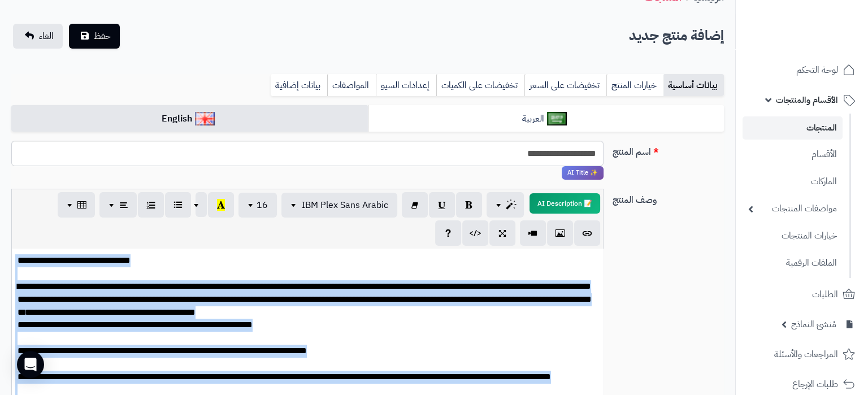 The width and height of the screenshot is (868, 395). I want to click on img: logo-2.png, so click(824, 20).